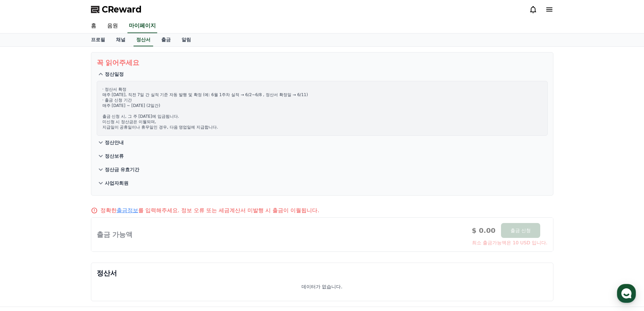 The width and height of the screenshot is (644, 311). I want to click on button: 정산일정, so click(322, 74).